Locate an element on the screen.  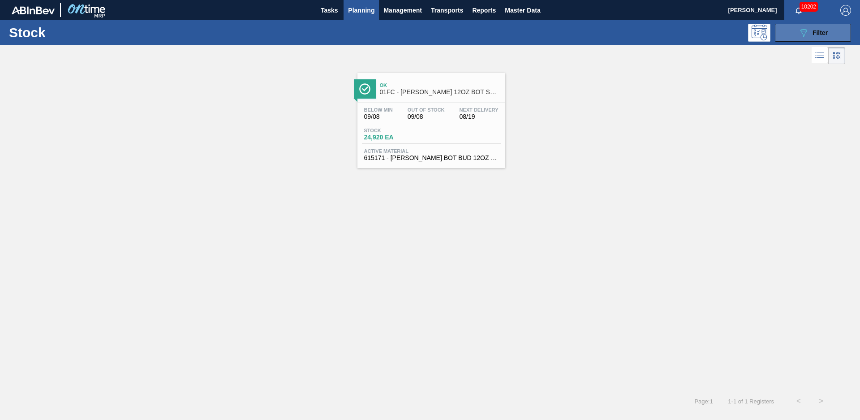
img: TNhmsLtSVTkK8tSr43FrP2fwEKptu5GPRR3wAAAABJRU5ErkJggg== is located at coordinates (33, 10).